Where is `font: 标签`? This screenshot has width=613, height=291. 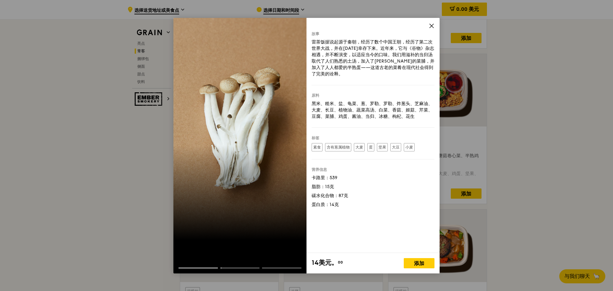
font: 标签 is located at coordinates (315, 138).